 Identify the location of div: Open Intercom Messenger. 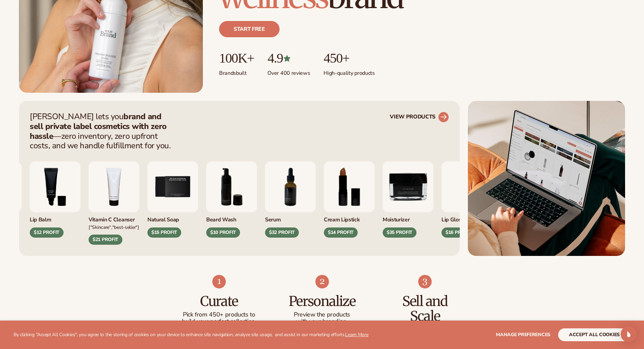
(629, 334).